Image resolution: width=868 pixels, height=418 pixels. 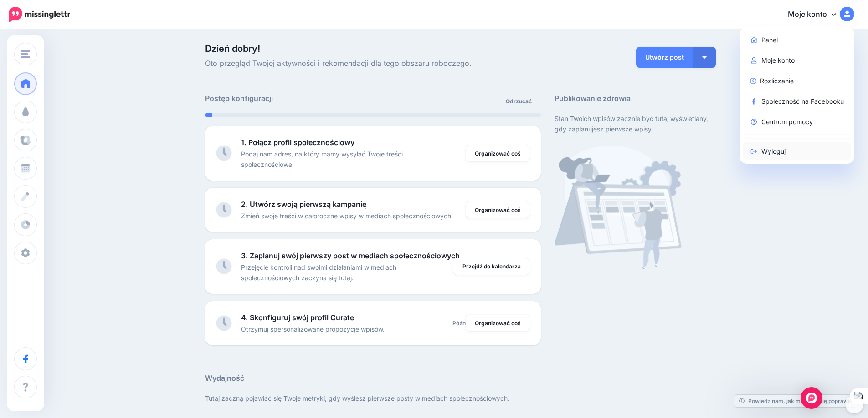 What do you see at coordinates (802, 101) in the screenshot?
I see `font: Społeczność na Facebooku` at bounding box center [802, 101].